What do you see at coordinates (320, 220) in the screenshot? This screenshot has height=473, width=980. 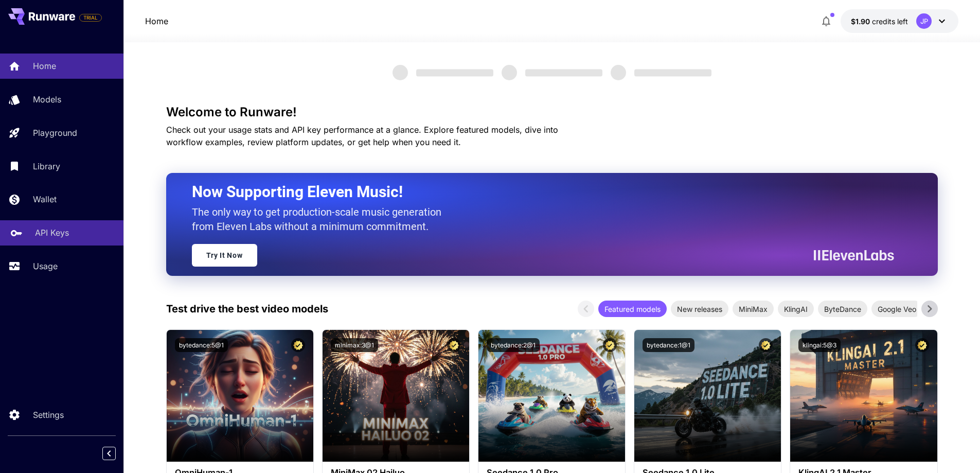 I see `p: The only way to get production-scale music generation from Eleven Labs without a minimum commitment.` at bounding box center [320, 220].